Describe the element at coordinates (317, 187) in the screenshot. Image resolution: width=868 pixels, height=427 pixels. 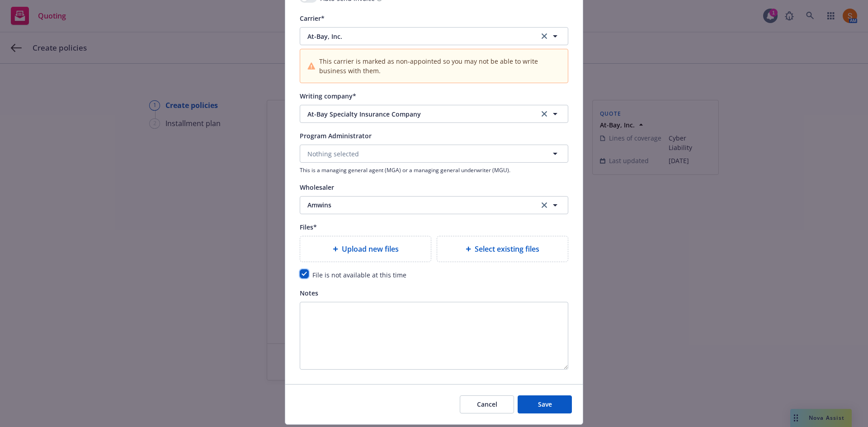
I see `span: Wholesaler` at that location.